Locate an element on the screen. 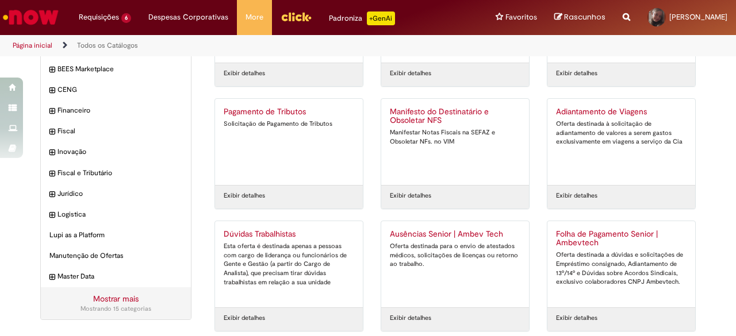  i: expandir categoria BEES Marketplace is located at coordinates (52, 70).